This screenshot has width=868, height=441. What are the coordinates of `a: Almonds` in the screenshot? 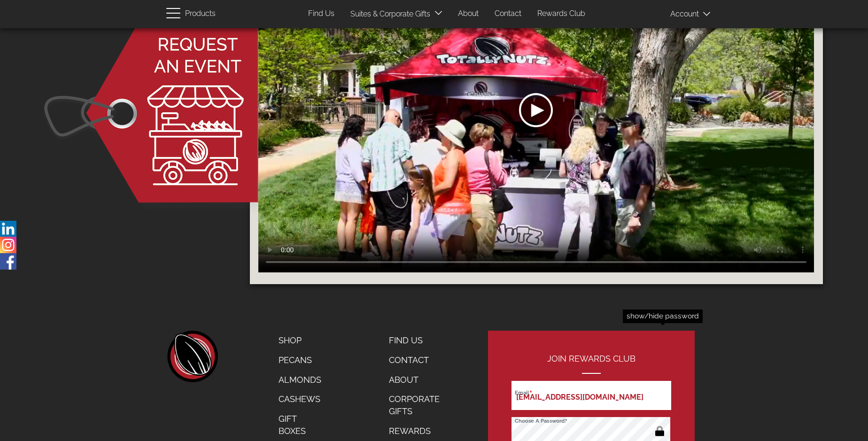 It's located at (300, 380).